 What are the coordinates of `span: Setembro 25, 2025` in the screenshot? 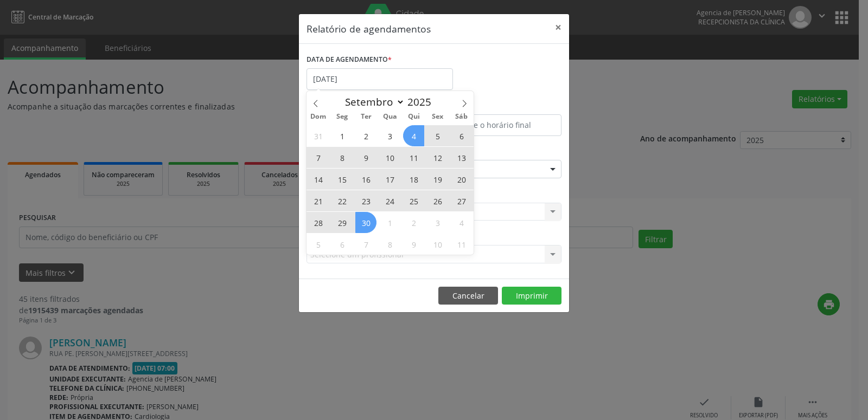 It's located at (413, 201).